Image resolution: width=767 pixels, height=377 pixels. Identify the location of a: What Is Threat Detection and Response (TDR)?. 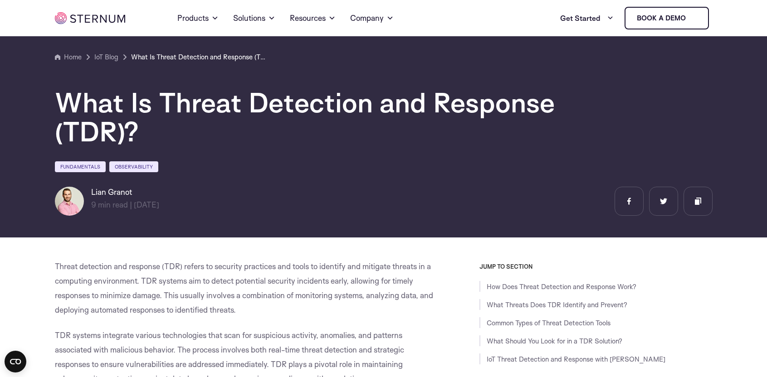
(199, 57).